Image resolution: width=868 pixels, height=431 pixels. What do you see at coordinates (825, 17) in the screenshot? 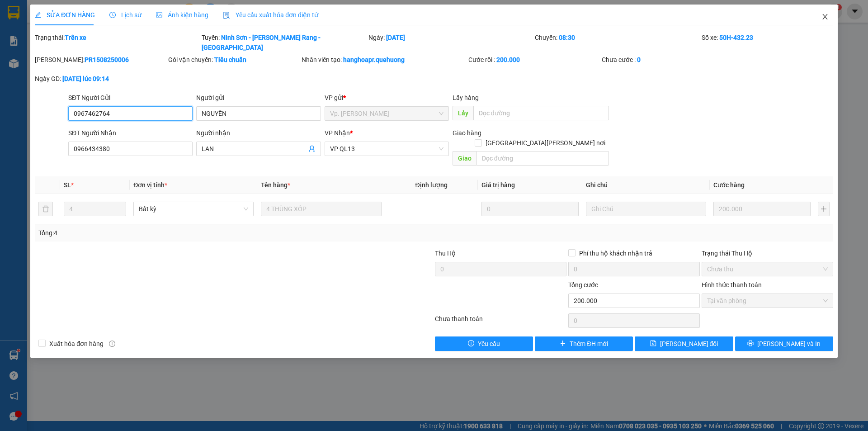
I see `span: close` at bounding box center [825, 17].